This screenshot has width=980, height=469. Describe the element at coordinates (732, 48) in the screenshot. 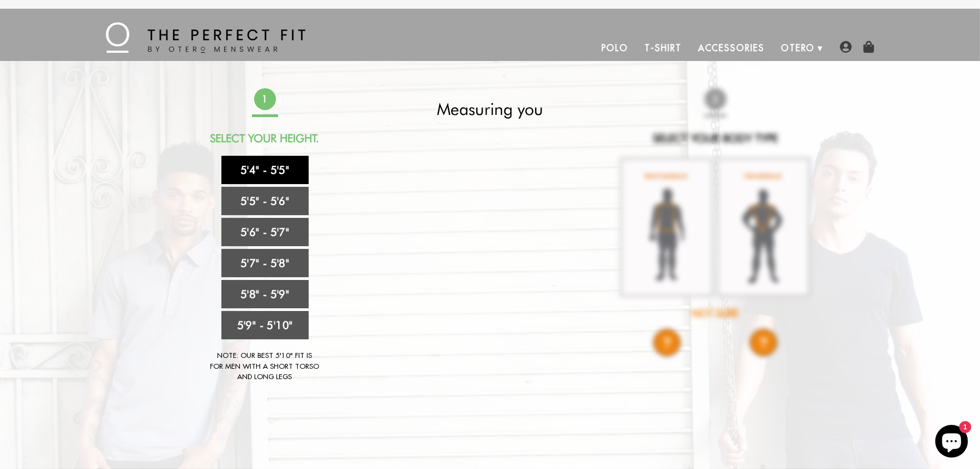

I see `a: Accessories` at that location.